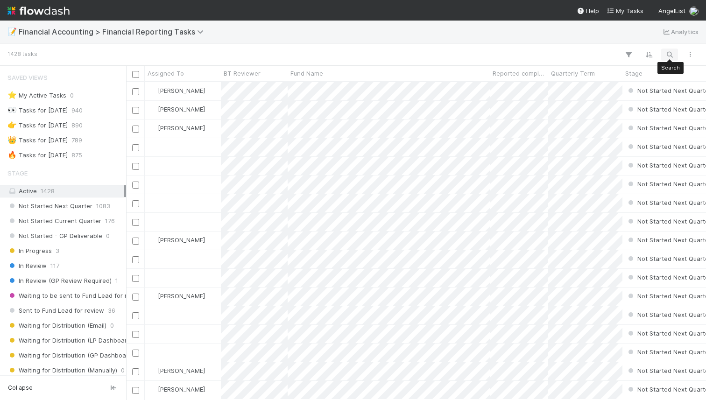 This screenshot has width=706, height=400. I want to click on span: In Review, so click(27, 266).